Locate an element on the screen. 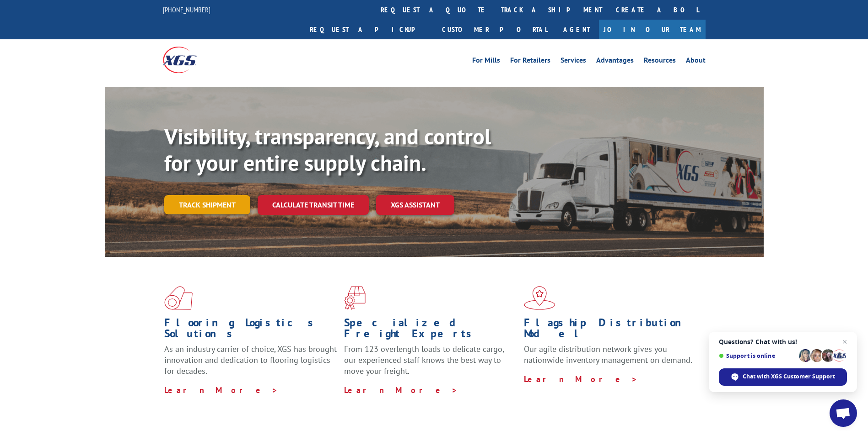 The height and width of the screenshot is (436, 868). a: Track shipment is located at coordinates (207, 205).